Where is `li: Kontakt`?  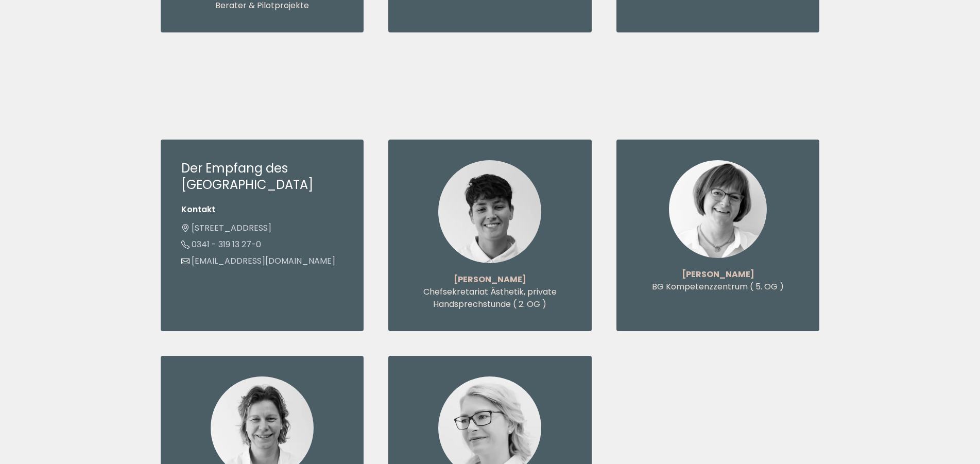
li: Kontakt is located at coordinates (262, 210).